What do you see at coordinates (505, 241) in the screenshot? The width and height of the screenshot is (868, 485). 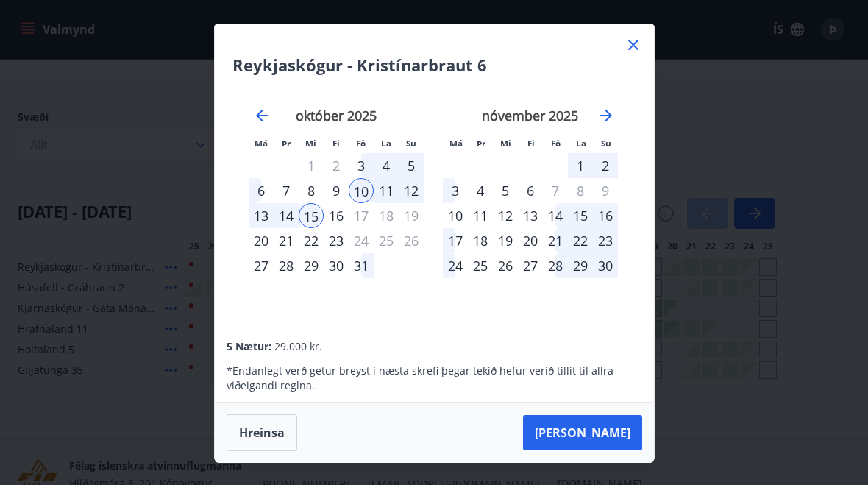 I see `td: Choose miðvikudagur, 19. nóvember 2025 as your check-in date. It’s available.` at bounding box center [505, 241].